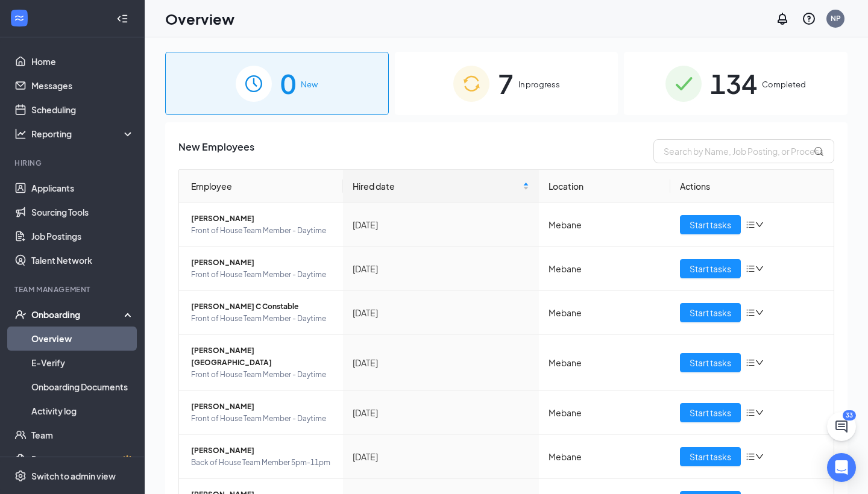 The height and width of the screenshot is (494, 868). I want to click on a: Messages, so click(83, 85).